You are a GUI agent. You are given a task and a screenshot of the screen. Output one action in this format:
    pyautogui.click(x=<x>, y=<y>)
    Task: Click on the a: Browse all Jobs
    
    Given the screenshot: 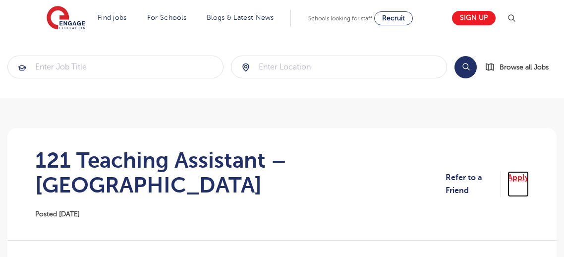 What is the action you would take?
    pyautogui.click(x=520, y=67)
    